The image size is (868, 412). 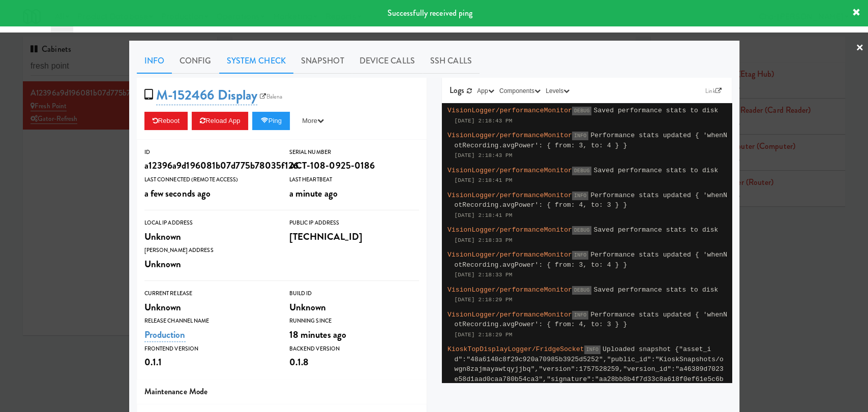 I want to click on a: SSH Calls, so click(x=451, y=61).